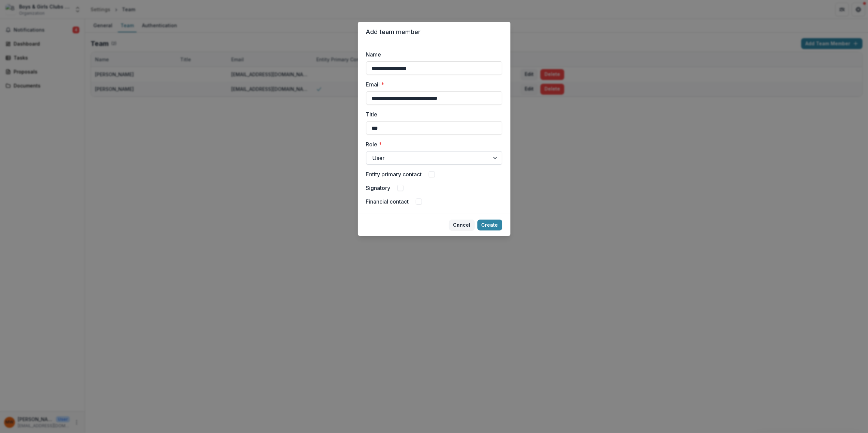 The image size is (868, 433). Describe the element at coordinates (432, 54) in the screenshot. I see `label: Name` at that location.